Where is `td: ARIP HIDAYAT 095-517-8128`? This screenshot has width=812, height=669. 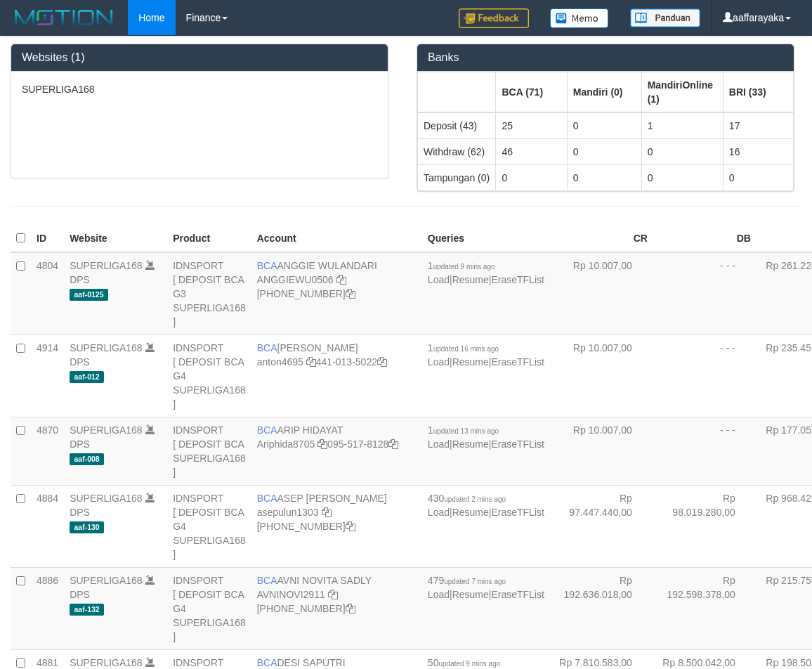
td: ARIP HIDAYAT 095-517-8128 is located at coordinates (336, 450).